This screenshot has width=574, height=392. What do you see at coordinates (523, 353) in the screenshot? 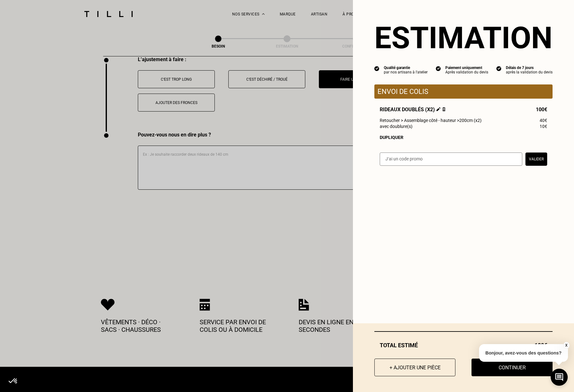
I see `p: Bonjour, avez-vous des questions?` at bounding box center [523, 353].